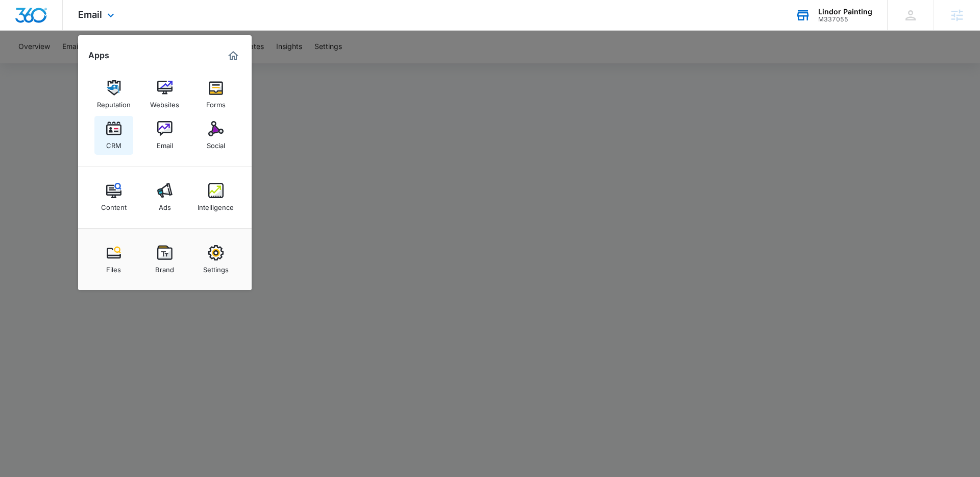 The height and width of the screenshot is (477, 980). What do you see at coordinates (165, 143) in the screenshot?
I see `div: Email` at bounding box center [165, 143].